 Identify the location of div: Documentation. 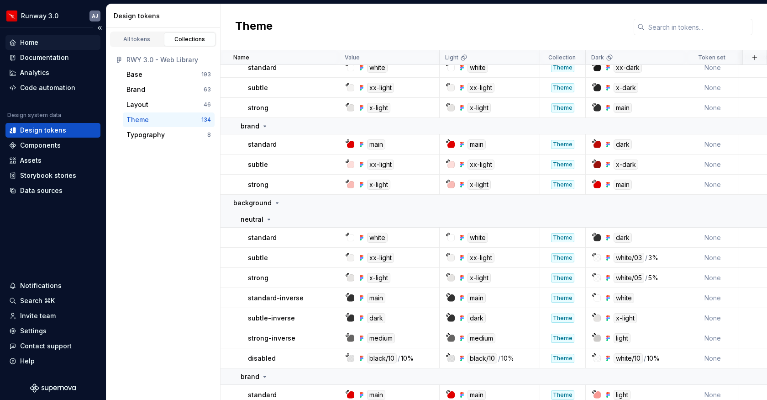
(44, 58).